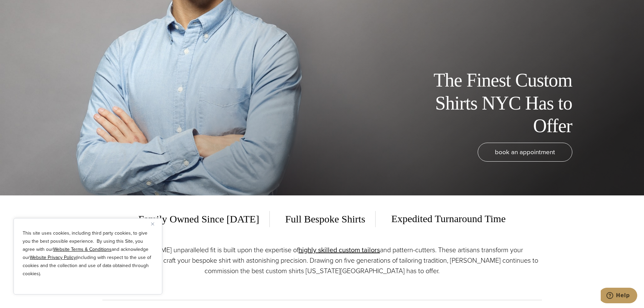  What do you see at coordinates (155, 224) in the screenshot?
I see `button: Close` at bounding box center [155, 224].